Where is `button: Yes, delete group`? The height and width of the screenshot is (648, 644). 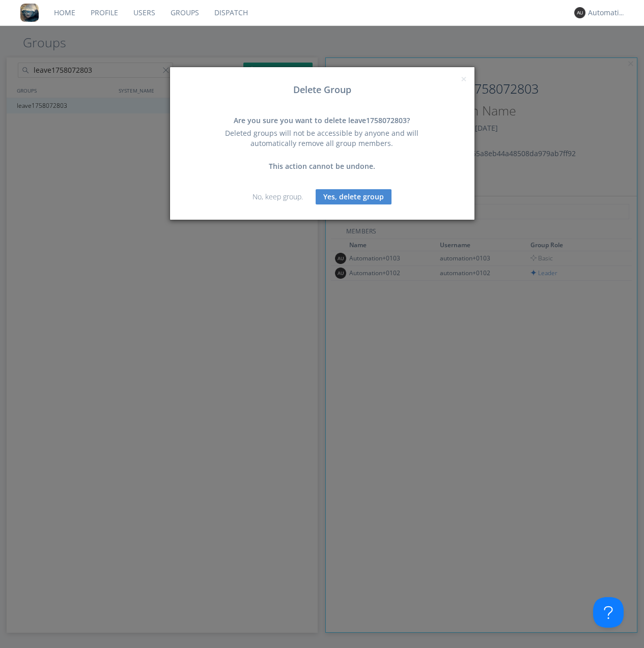
button: Yes, delete group is located at coordinates (353, 197).